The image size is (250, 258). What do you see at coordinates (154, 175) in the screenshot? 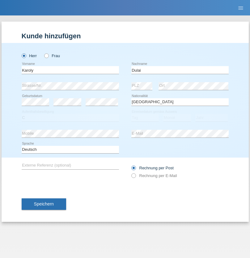
I see `label: Rechnung per E-Mail` at bounding box center [154, 175].